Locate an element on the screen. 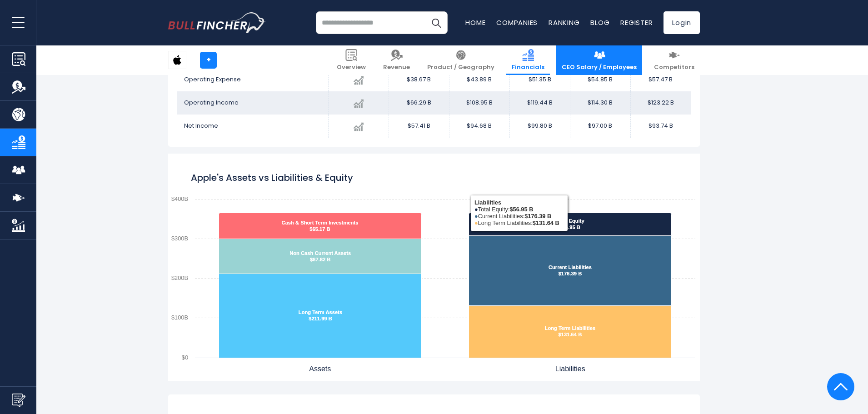 This screenshot has height=414, width=868. a: Overview is located at coordinates (352, 60).